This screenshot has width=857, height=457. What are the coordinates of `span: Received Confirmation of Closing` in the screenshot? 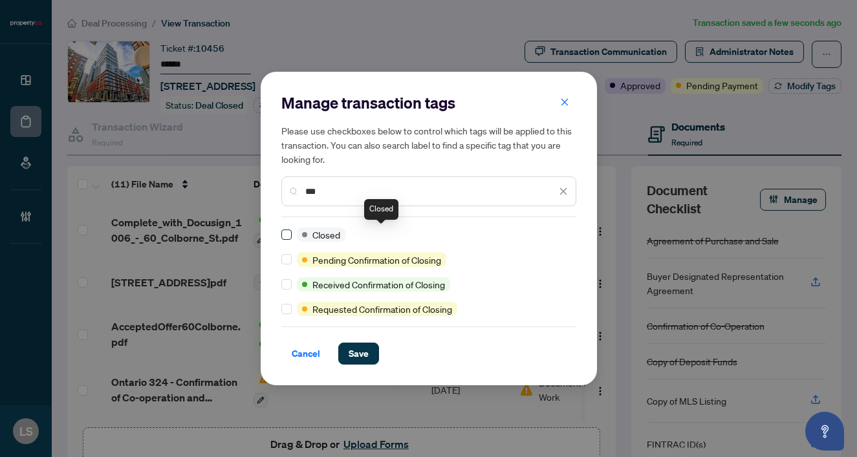 It's located at (378, 285).